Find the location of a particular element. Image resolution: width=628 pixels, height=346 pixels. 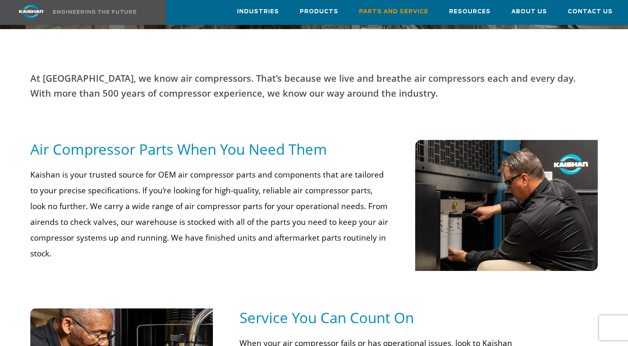

span: Products is located at coordinates (319, 12).